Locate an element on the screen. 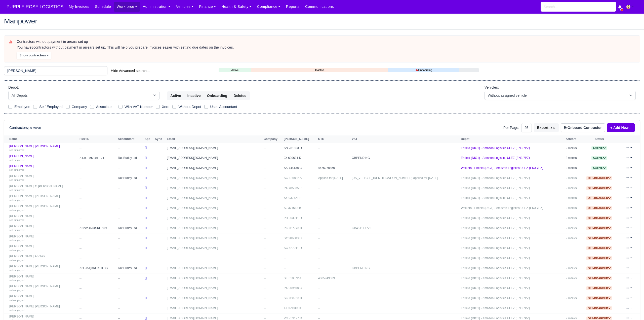  th: Flex ID is located at coordinates (97, 139).